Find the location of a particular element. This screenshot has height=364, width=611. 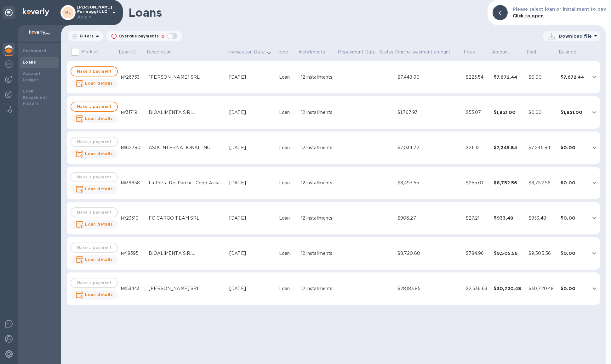

p: Amount is located at coordinates (501, 52).